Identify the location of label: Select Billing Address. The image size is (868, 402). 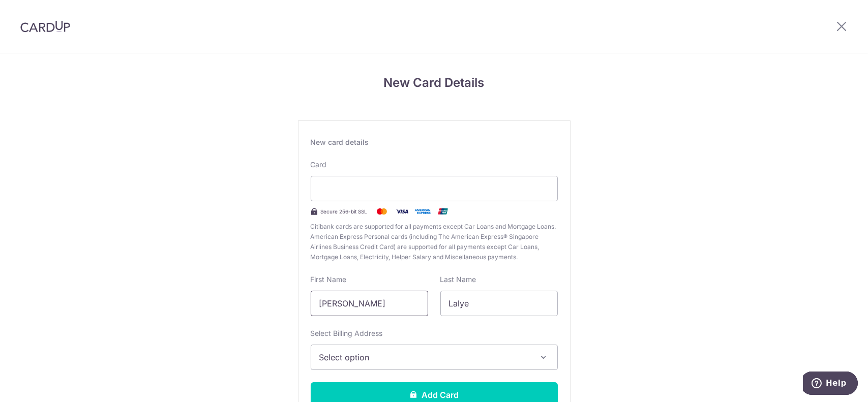
(347, 334).